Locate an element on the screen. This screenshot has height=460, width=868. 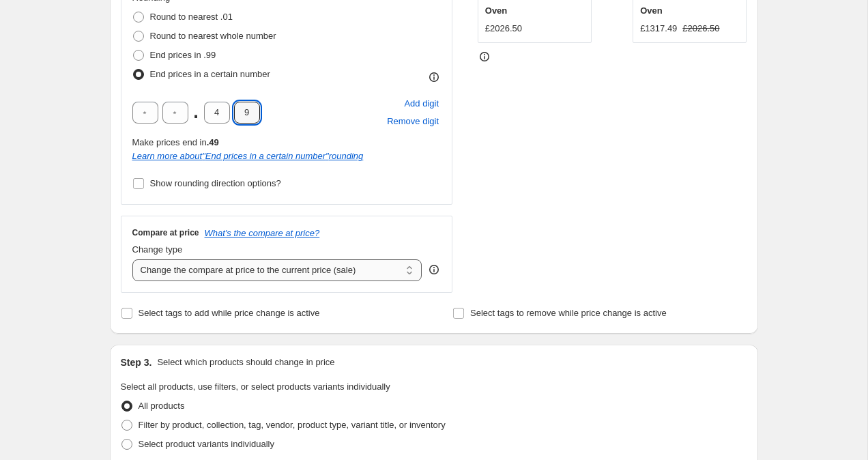
span: Filter by product, collection, tag, vendor, product type, variant title, or inventory is located at coordinates (292, 424).